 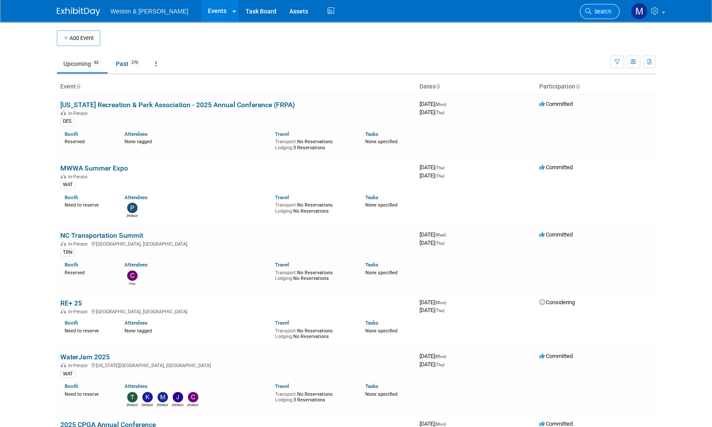 What do you see at coordinates (557, 302) in the screenshot?
I see `span: Considering` at bounding box center [557, 302].